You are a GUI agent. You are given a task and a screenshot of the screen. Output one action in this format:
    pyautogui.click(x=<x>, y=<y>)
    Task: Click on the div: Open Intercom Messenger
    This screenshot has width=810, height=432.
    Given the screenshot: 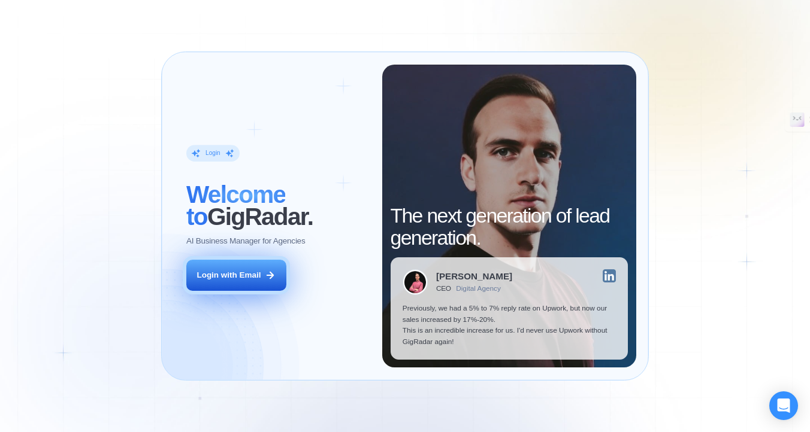 What is the action you would take?
    pyautogui.click(x=784, y=406)
    